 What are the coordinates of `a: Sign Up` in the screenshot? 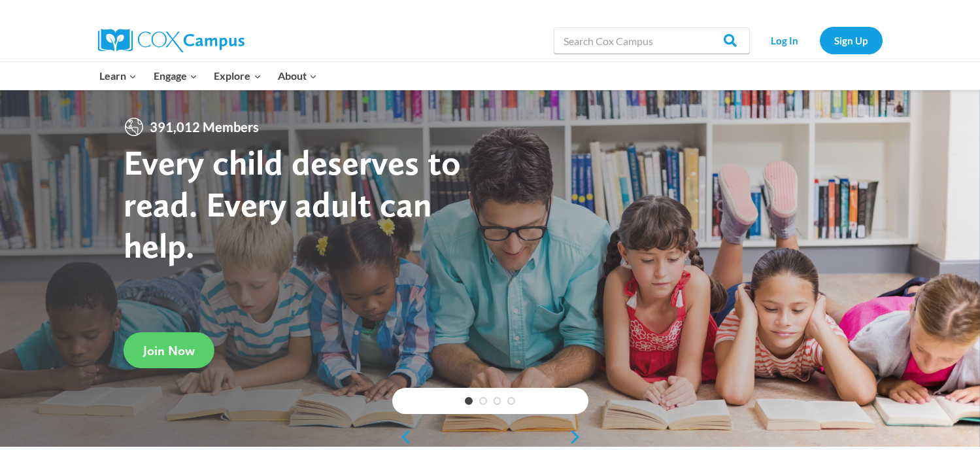 It's located at (851, 40).